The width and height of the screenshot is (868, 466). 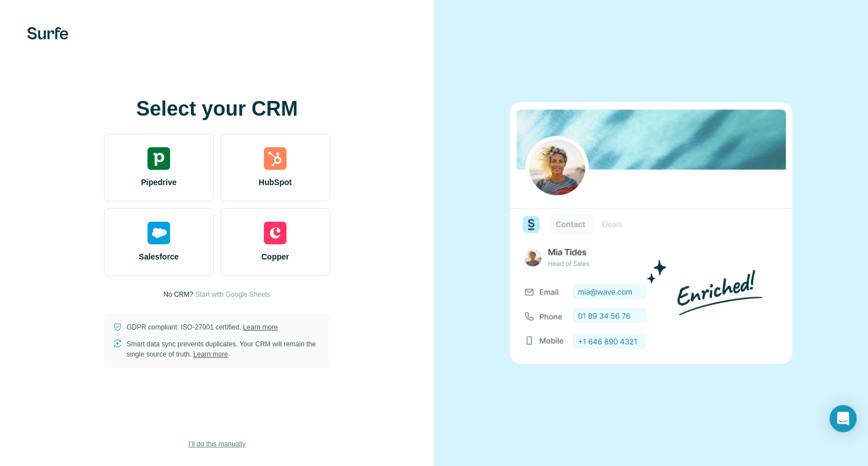 I want to click on span: Pipedrive, so click(x=158, y=182).